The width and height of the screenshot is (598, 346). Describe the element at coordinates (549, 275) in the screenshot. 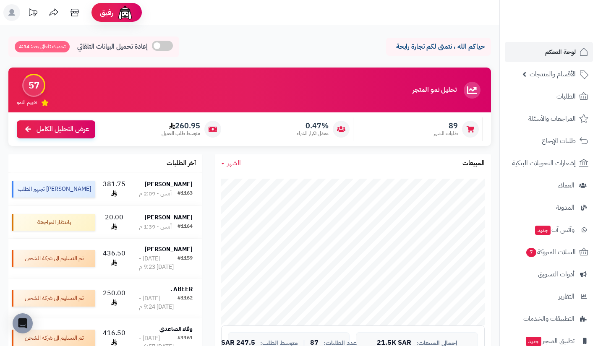

I see `a: أدوات التسويق` at that location.